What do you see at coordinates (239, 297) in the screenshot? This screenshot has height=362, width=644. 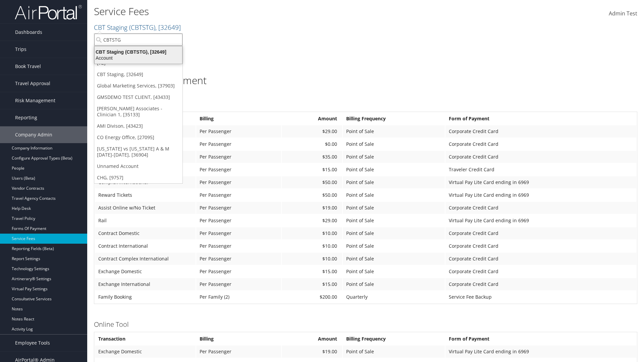 I see `td: Per Family (2)` at bounding box center [239, 297].